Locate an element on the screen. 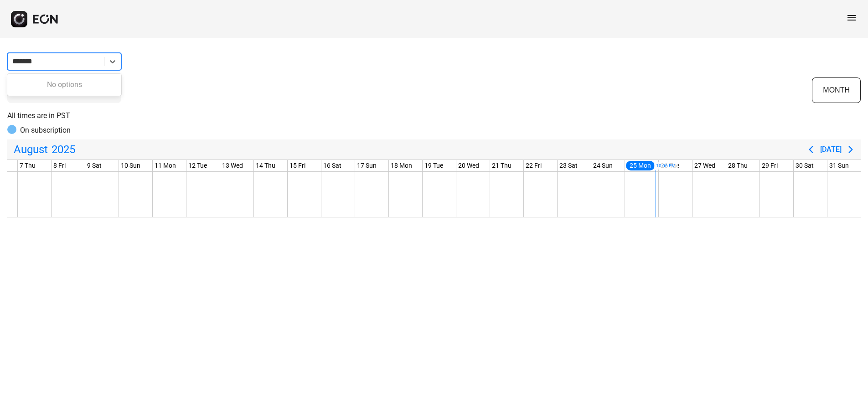 The image size is (868, 402). div: 18 Mon is located at coordinates (401, 165).